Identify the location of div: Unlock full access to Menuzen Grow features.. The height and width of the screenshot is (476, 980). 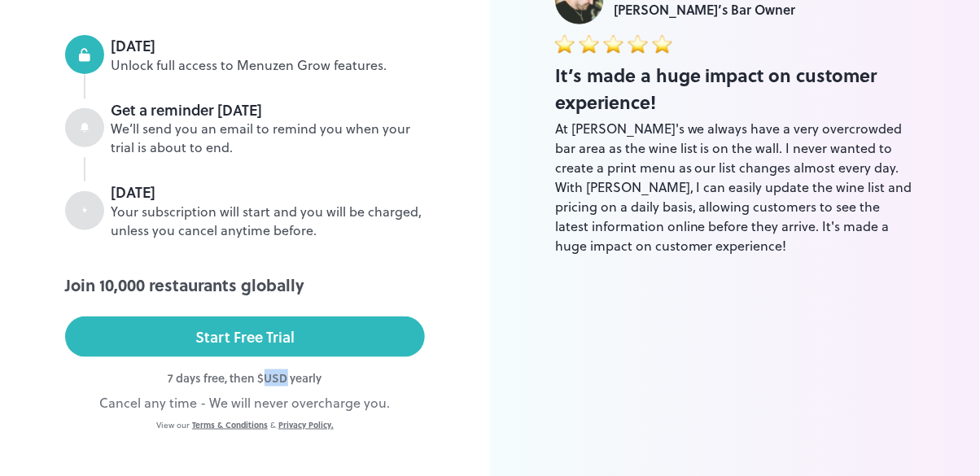
(268, 65).